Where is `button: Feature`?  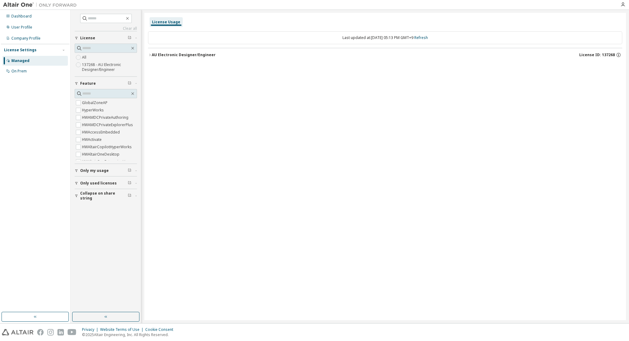 button: Feature is located at coordinates (106, 84).